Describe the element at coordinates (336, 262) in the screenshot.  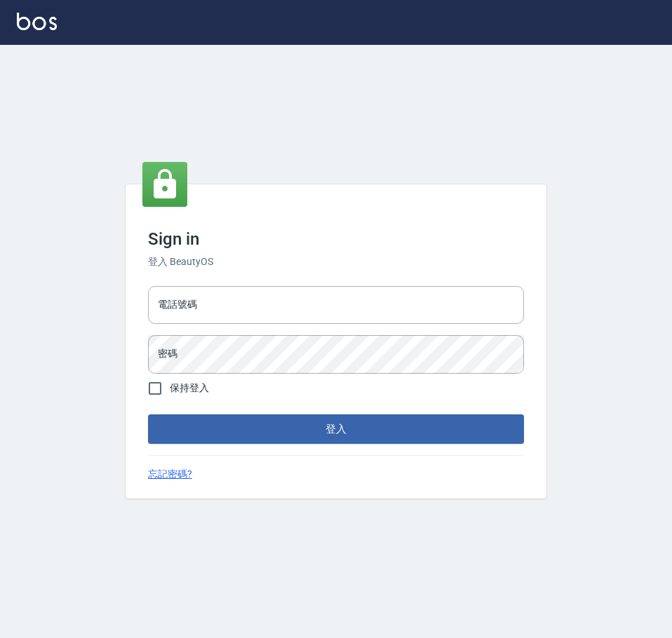
I see `h6: 登入 BeautyOS` at that location.